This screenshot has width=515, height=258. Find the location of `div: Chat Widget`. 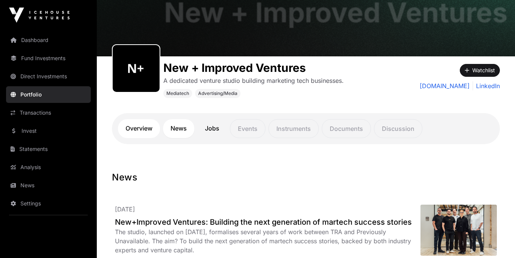

div: Chat Widget is located at coordinates (496, 240).